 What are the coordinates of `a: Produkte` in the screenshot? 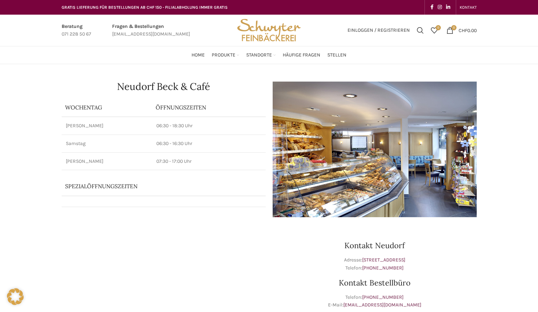 It's located at (225, 55).